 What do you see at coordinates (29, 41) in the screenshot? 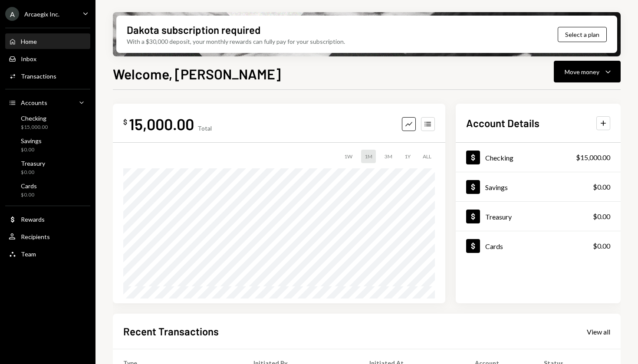
I see `div: Home` at bounding box center [29, 41].